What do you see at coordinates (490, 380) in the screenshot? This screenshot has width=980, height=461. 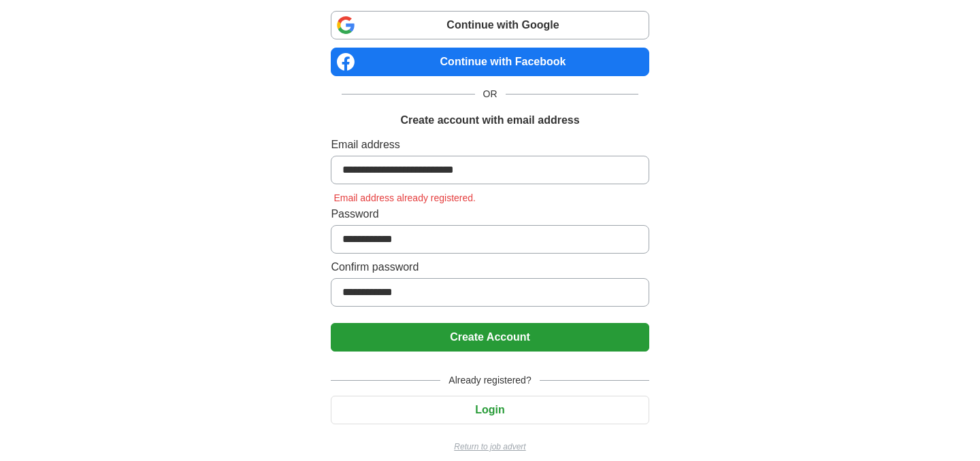 I see `span: Already registered?` at bounding box center [490, 380].